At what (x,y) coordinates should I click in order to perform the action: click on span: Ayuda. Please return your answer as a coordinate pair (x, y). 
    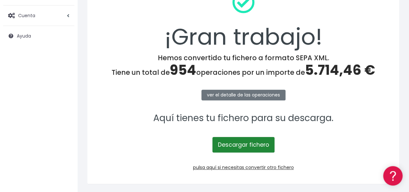
    Looking at the image, I should click on (24, 36).